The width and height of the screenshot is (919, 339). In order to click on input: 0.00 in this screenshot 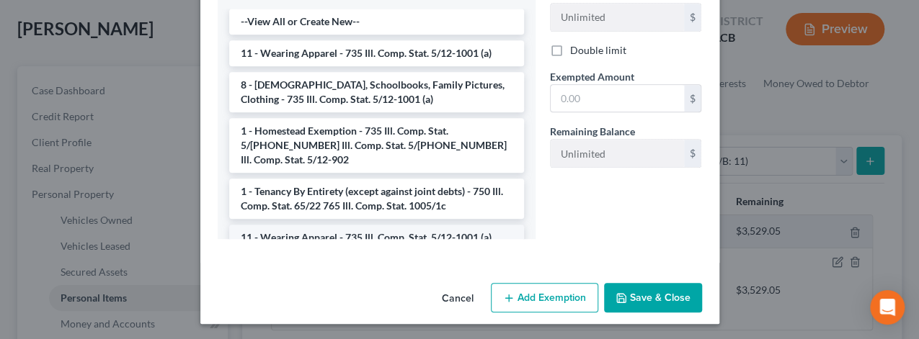, I will do `click(617, 99)`.